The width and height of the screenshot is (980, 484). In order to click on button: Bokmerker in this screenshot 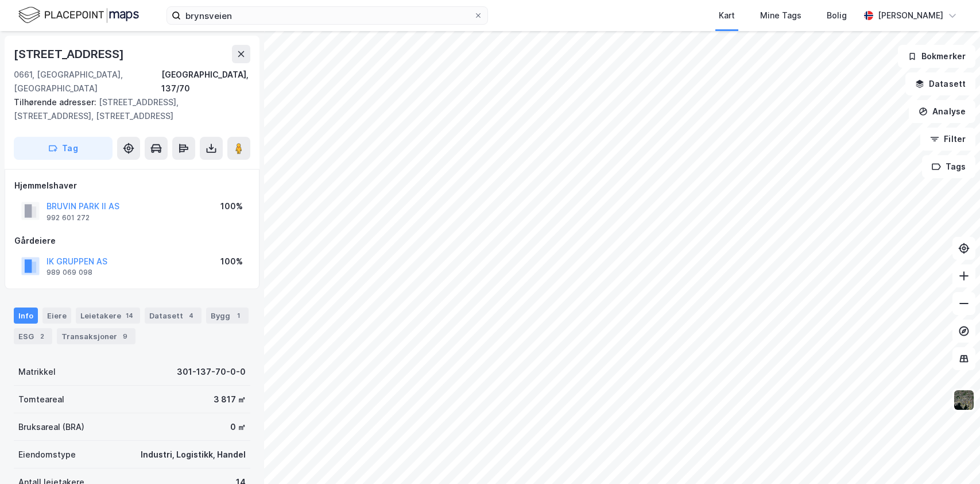, I will do `click(936, 56)`.